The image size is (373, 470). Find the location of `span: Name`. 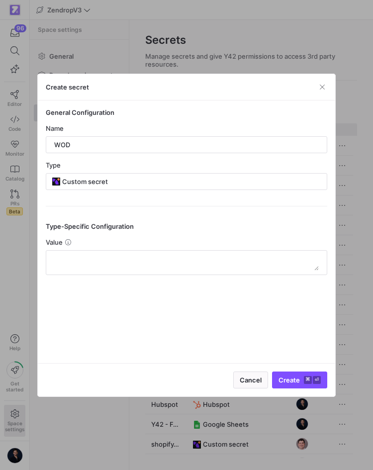

span: Name is located at coordinates (55, 128).